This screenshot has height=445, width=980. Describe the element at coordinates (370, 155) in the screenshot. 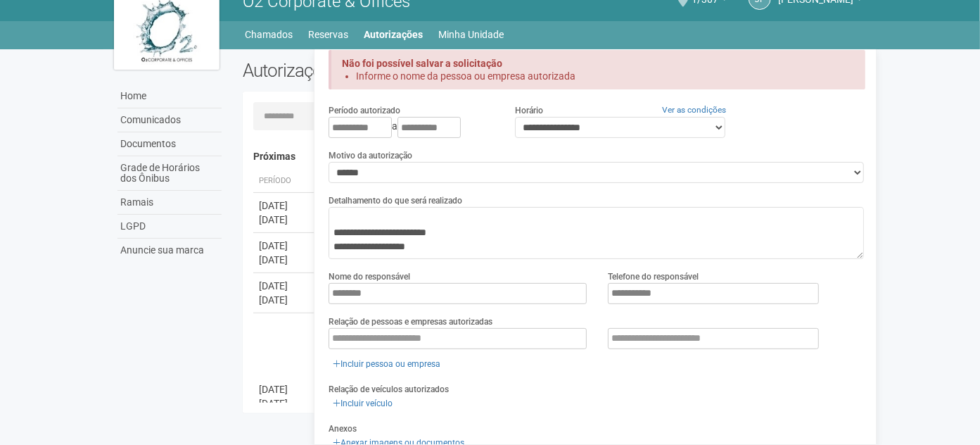

I see `label: Motivo da autorização` at that location.